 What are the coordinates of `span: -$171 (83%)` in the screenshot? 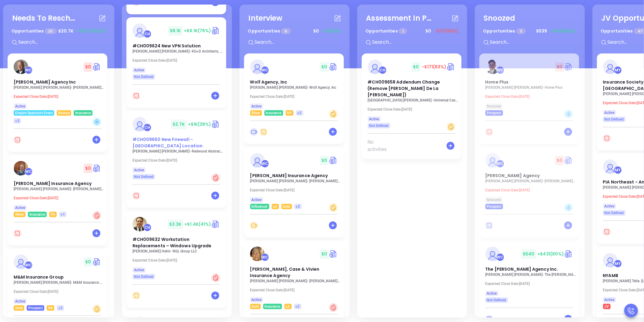 It's located at (434, 66).